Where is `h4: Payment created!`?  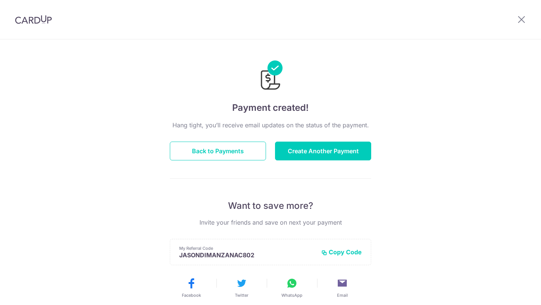
h4: Payment created! is located at coordinates (270, 108).